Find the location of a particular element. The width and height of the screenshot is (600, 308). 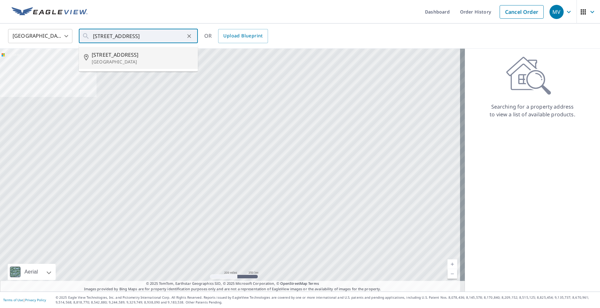

a: Terms of Use is located at coordinates (13, 300).